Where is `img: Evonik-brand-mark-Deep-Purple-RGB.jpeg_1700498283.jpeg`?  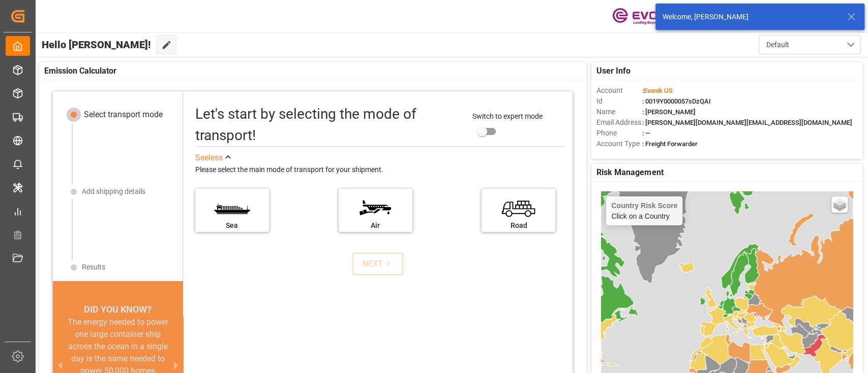
img: Evonik-brand-mark-Deep-Purple-RGB.jpeg_1700498283.jpeg is located at coordinates (645, 16).